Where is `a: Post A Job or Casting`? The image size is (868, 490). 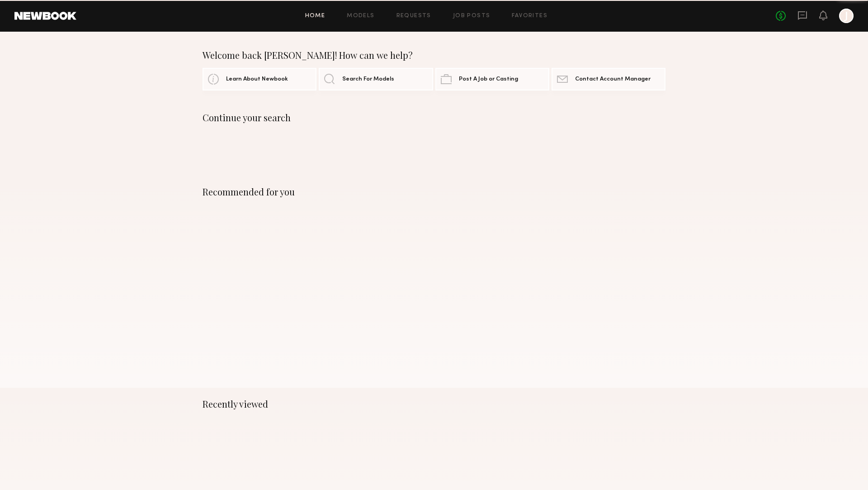 a: Post A Job or Casting is located at coordinates (492, 79).